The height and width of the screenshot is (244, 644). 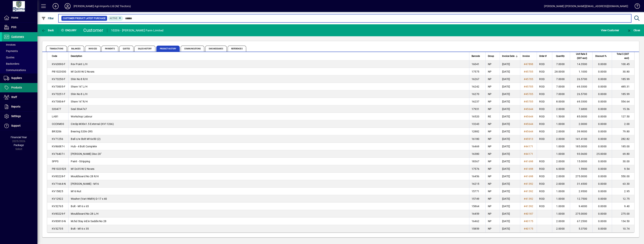 What do you see at coordinates (68, 6) in the screenshot?
I see `button: Profile` at bounding box center [68, 6].